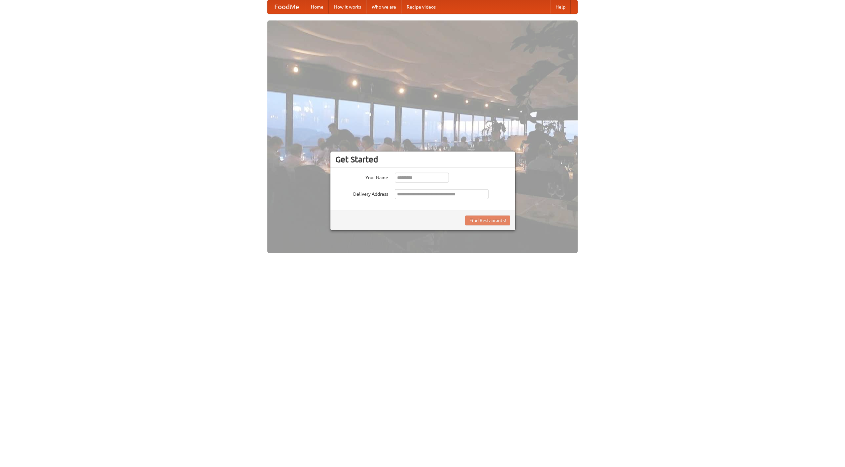 This screenshot has width=845, height=467. I want to click on a: FoodMe, so click(286, 7).